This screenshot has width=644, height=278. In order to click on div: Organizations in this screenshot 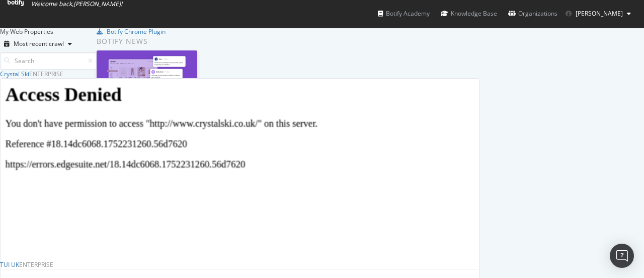, I will do `click(533, 14)`.